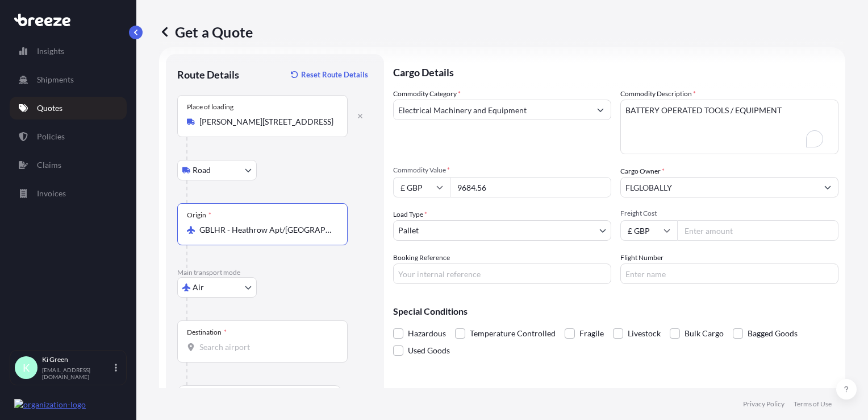  What do you see at coordinates (427, 94) in the screenshot?
I see `label: Commodity Category` at bounding box center [427, 94].